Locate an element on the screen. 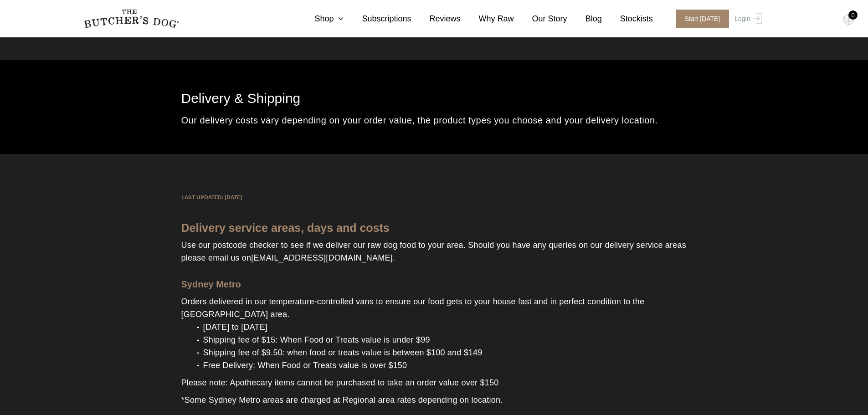 The height and width of the screenshot is (415, 868). p: Our delivery costs vary depending on your order value, the product types you choose and your deli... is located at coordinates (434, 120).